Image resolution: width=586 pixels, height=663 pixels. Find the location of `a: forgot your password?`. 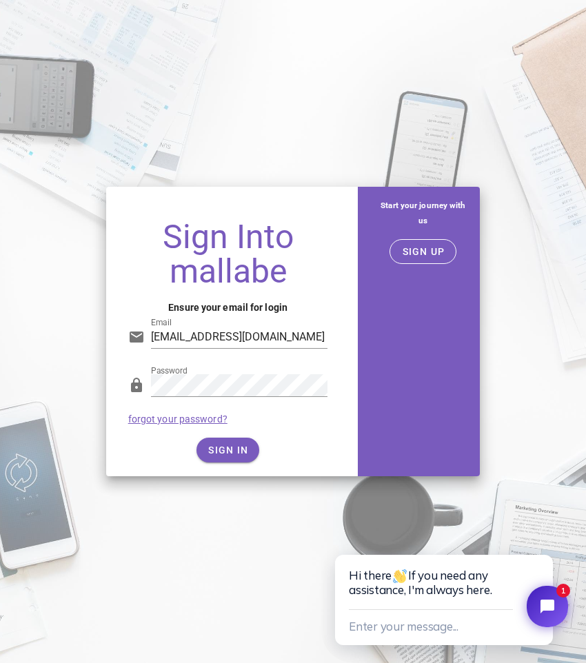

a: forgot your password? is located at coordinates (178, 419).